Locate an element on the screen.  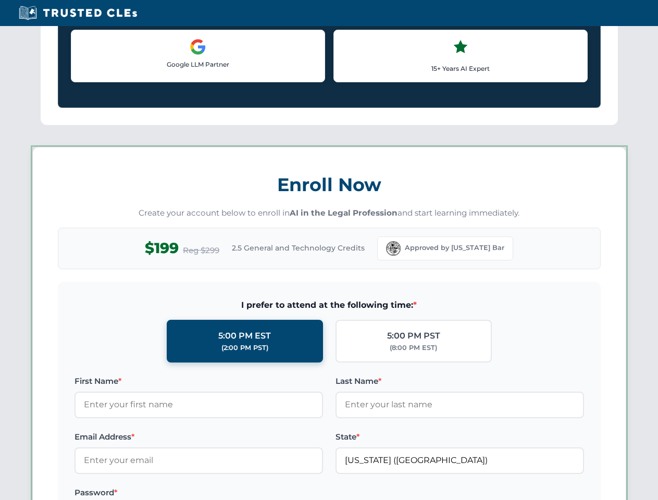
span: Reg $299 is located at coordinates (201, 251).